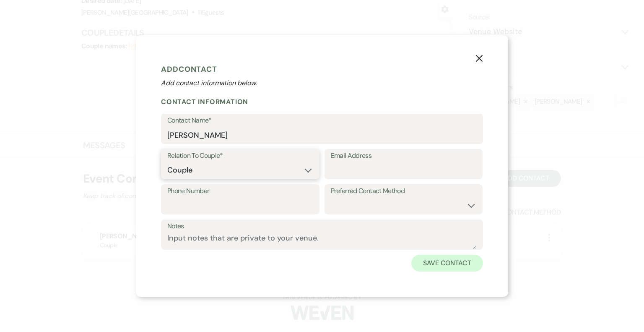  I want to click on label: Notes, so click(322, 226).